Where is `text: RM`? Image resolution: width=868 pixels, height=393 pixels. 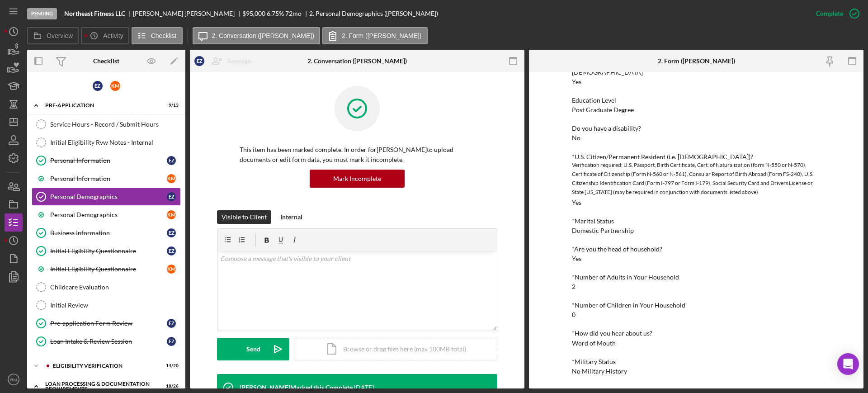 text: RM is located at coordinates (13, 380).